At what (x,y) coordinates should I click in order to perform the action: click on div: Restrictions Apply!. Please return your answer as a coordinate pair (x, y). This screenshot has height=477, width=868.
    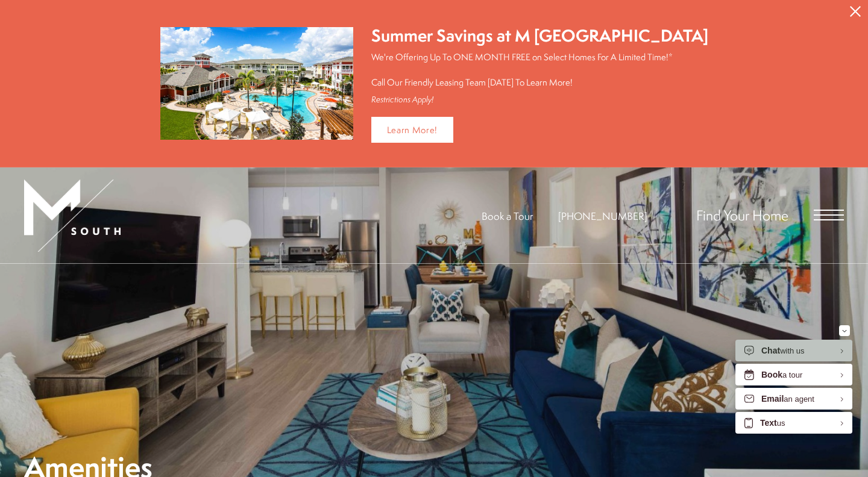
    Looking at the image, I should click on (539, 100).